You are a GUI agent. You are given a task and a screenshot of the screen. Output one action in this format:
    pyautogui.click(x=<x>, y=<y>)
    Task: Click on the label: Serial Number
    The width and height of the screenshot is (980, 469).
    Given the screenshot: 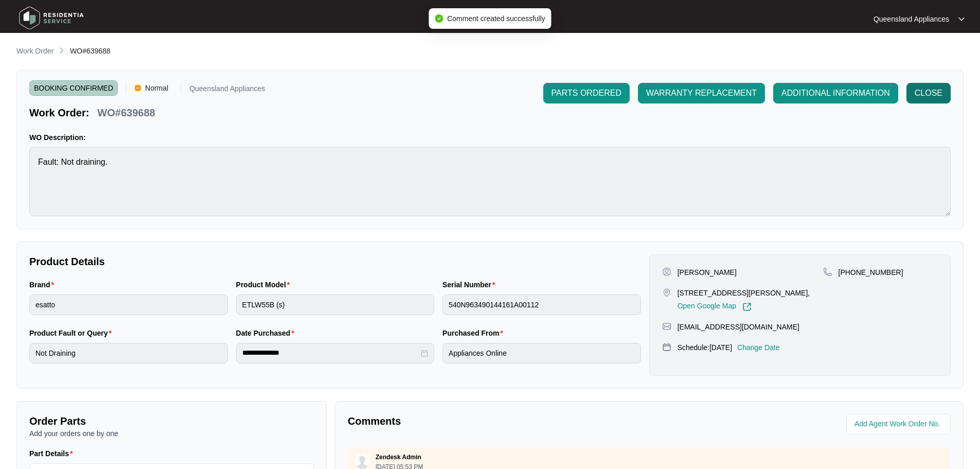 What is the action you would take?
    pyautogui.click(x=471, y=285)
    